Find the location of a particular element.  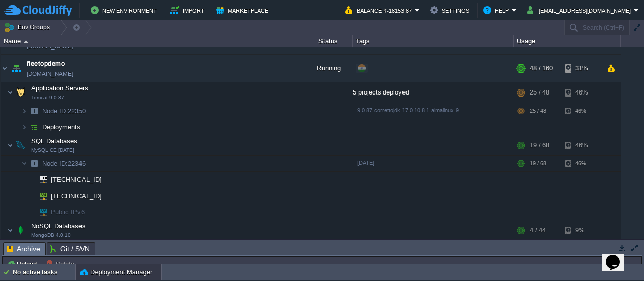

button: Help is located at coordinates (497, 10).